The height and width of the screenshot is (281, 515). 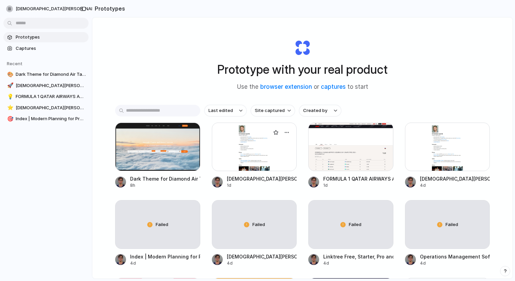 I want to click on a: FailedOperations Management Software: SafetyCulture Platform4d, so click(x=448, y=232).